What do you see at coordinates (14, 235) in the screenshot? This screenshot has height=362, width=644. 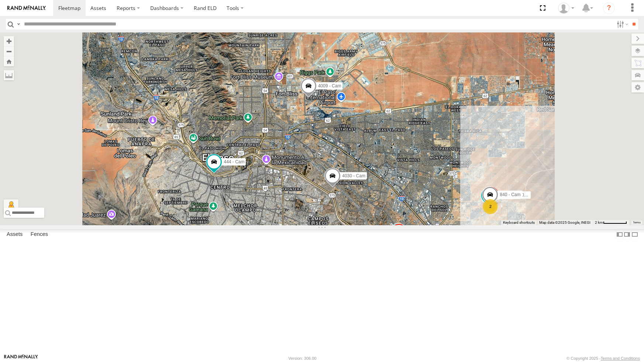 I see `label: Assets` at bounding box center [14, 235].